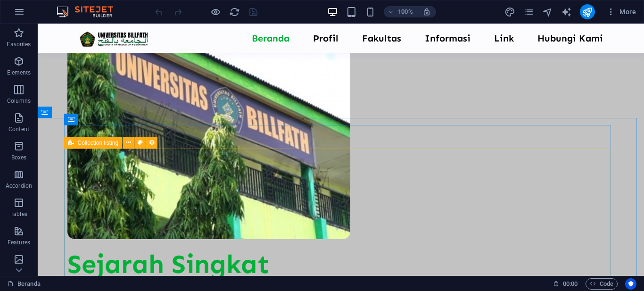 The width and height of the screenshot is (644, 291). Describe the element at coordinates (18, 243) in the screenshot. I see `p: Features` at that location.